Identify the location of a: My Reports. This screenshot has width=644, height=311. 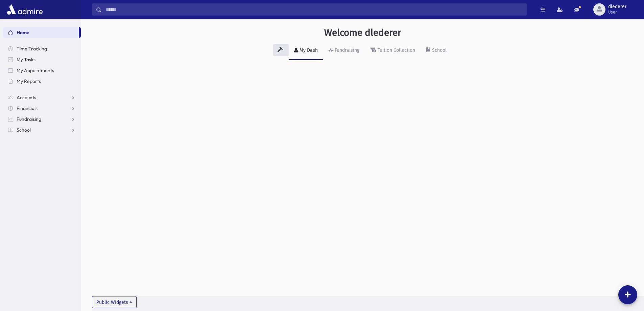
(41, 81).